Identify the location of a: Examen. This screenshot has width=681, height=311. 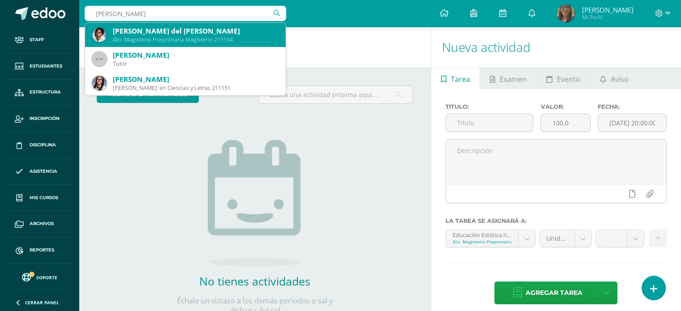
(508, 78).